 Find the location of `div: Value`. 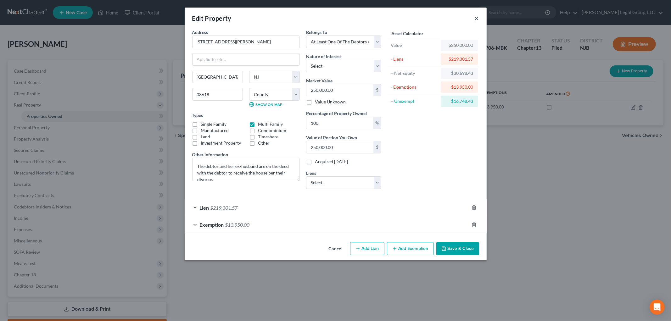

div: Value is located at coordinates (415, 45).